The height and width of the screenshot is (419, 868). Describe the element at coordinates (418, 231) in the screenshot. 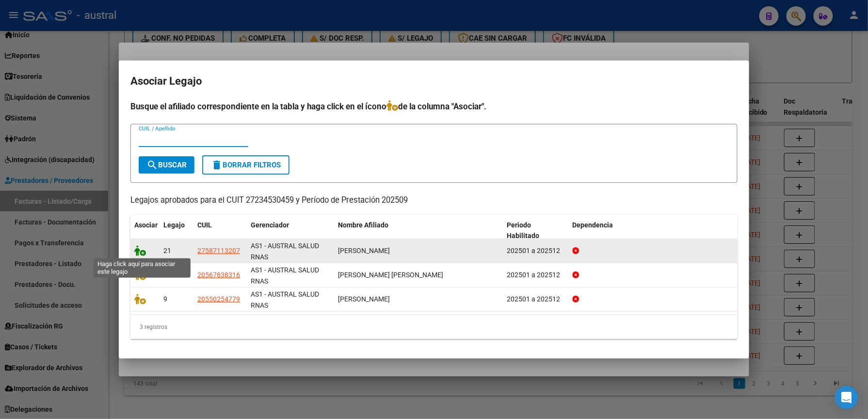

I see `datatable-header-cell: Nombre Afiliado` at that location.